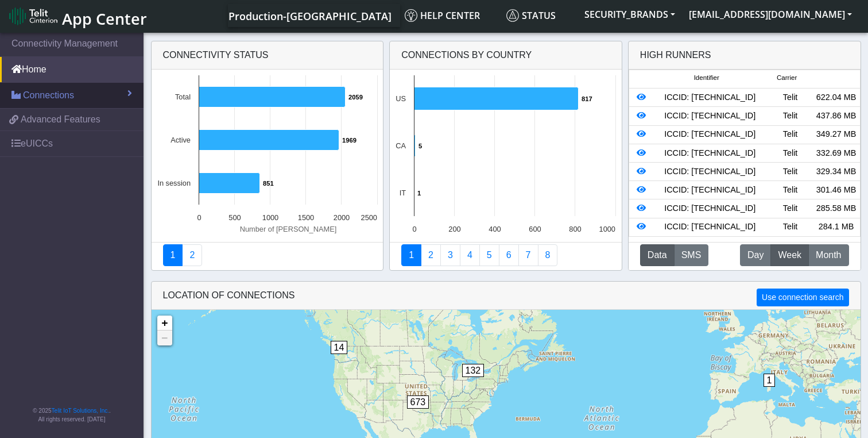 This screenshot has height=438, width=868. Describe the element at coordinates (77, 15) in the screenshot. I see `a: App Center` at that location.